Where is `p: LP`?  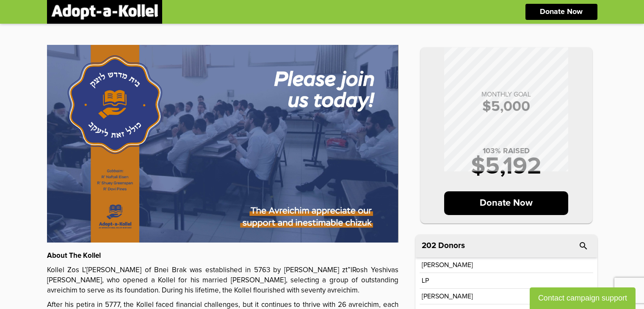 p: LP is located at coordinates (425, 280).